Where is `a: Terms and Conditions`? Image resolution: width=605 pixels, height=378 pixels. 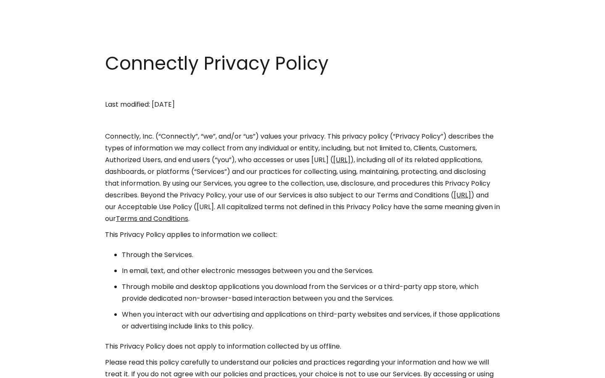 a: Terms and Conditions is located at coordinates (152, 219).